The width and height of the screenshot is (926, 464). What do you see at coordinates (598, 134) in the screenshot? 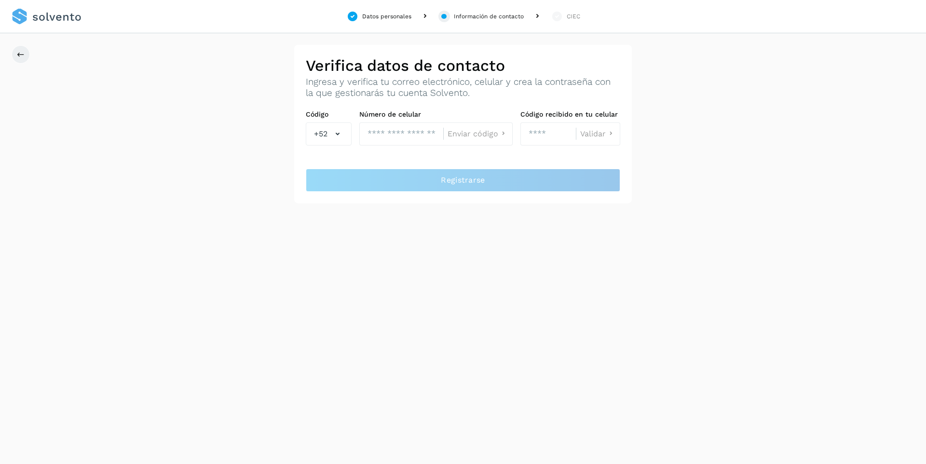
I see `button: Validar` at bounding box center [598, 134].